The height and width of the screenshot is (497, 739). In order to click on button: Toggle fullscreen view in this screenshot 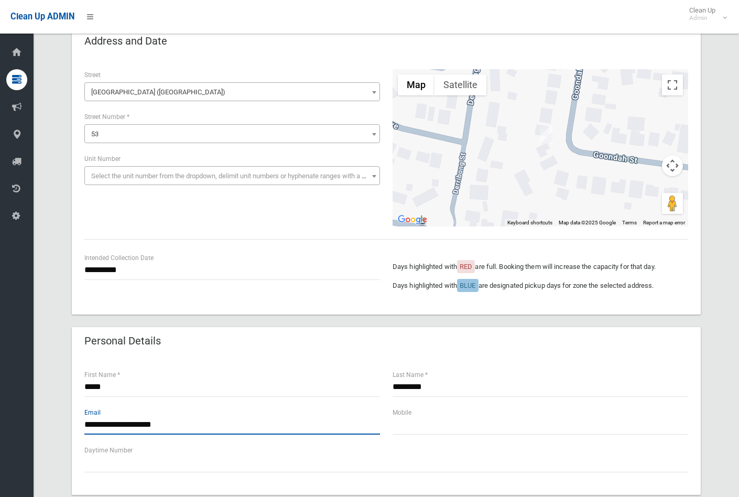, I will do `click(673, 85)`.